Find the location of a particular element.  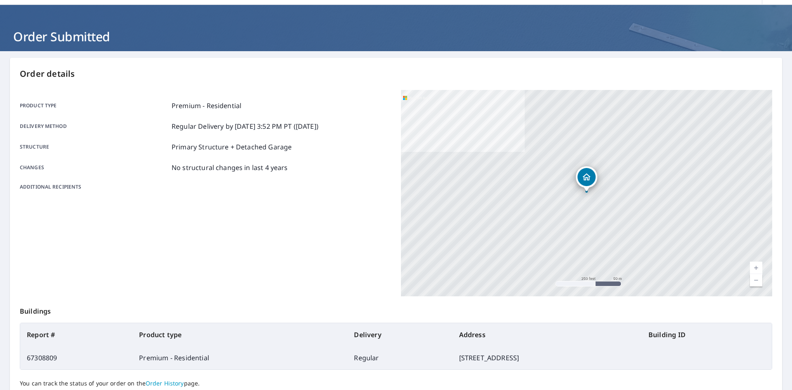

p: Structure is located at coordinates (94, 147).